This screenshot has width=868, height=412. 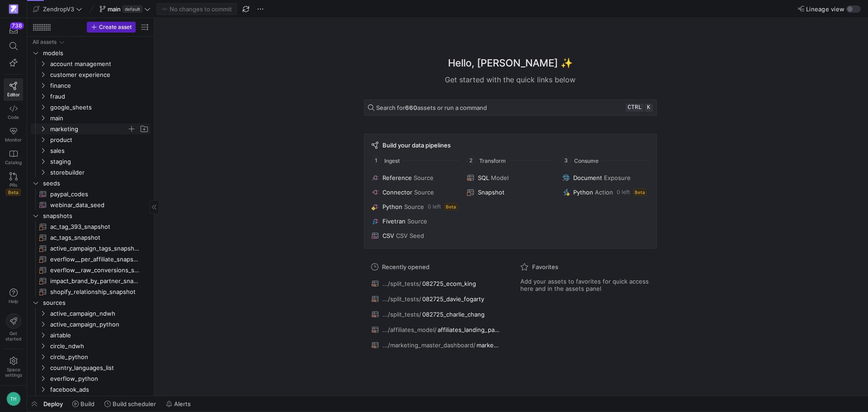 I want to click on span: Beta, so click(x=640, y=192).